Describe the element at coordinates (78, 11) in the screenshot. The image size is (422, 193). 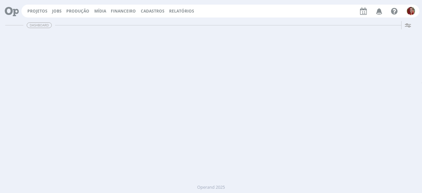
I see `button: Produção` at that location.